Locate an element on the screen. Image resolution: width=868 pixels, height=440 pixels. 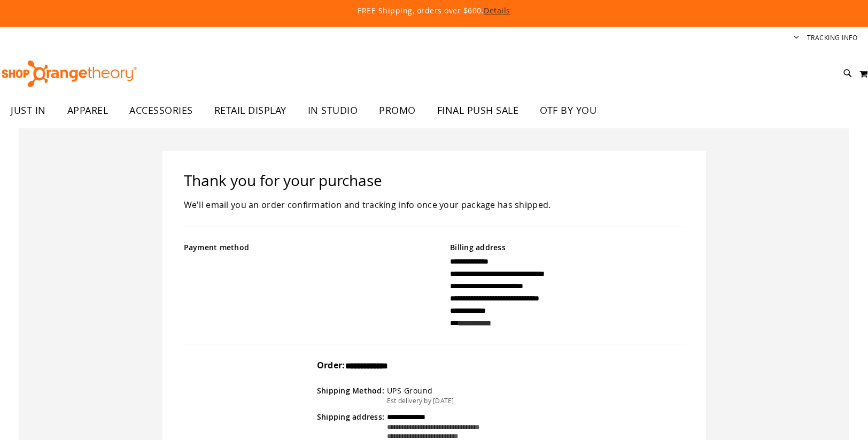
p: FREE Shipping, orders over $600. is located at coordinates (434, 11).